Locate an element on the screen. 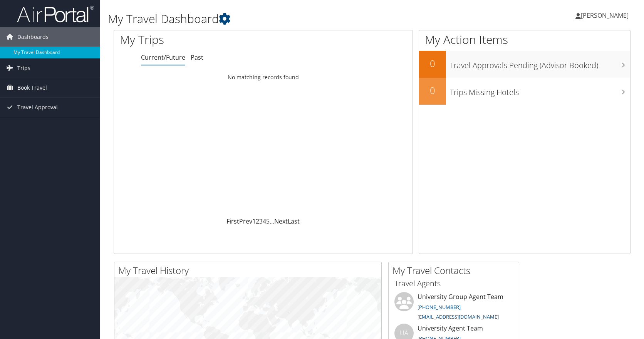 This screenshot has width=644, height=339. h1: My Trips is located at coordinates (201, 40).